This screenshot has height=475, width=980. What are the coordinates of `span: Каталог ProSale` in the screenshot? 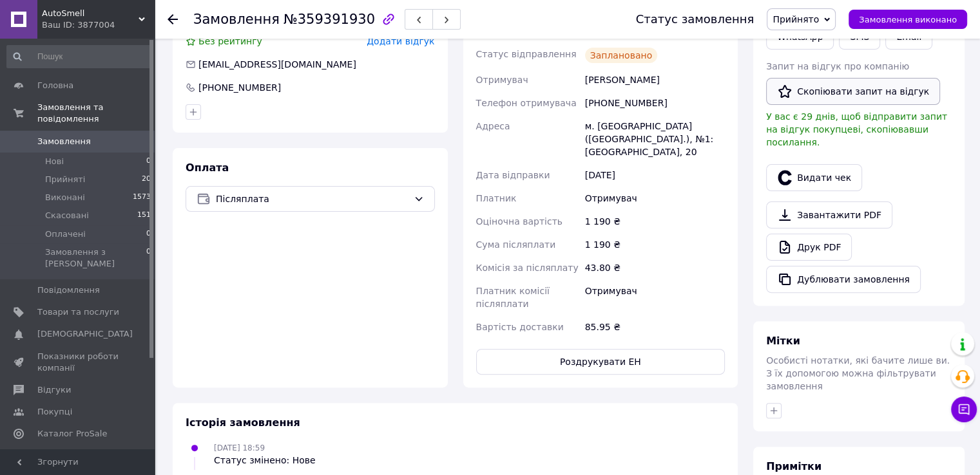 It's located at (72, 434).